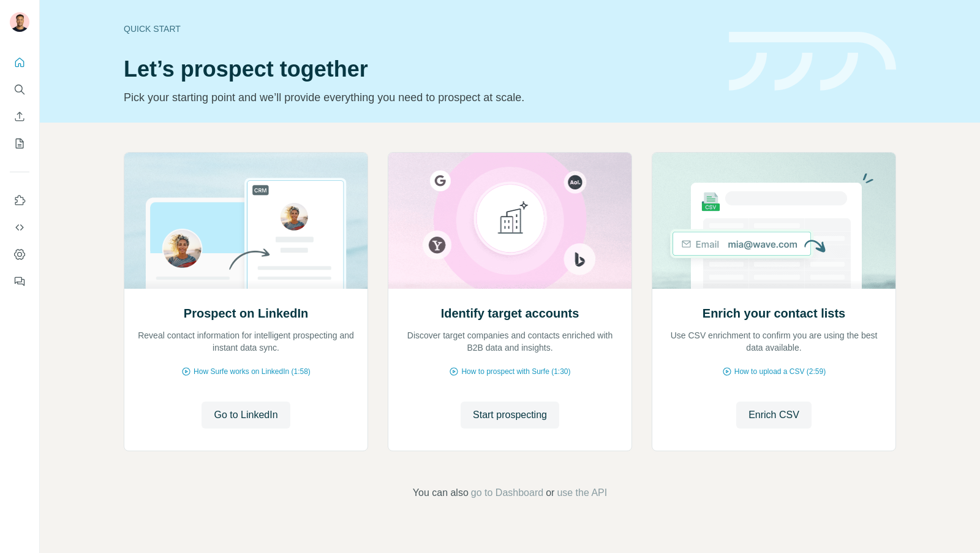 Image resolution: width=980 pixels, height=553 pixels. Describe the element at coordinates (20, 63) in the screenshot. I see `button: Quick start` at that location.